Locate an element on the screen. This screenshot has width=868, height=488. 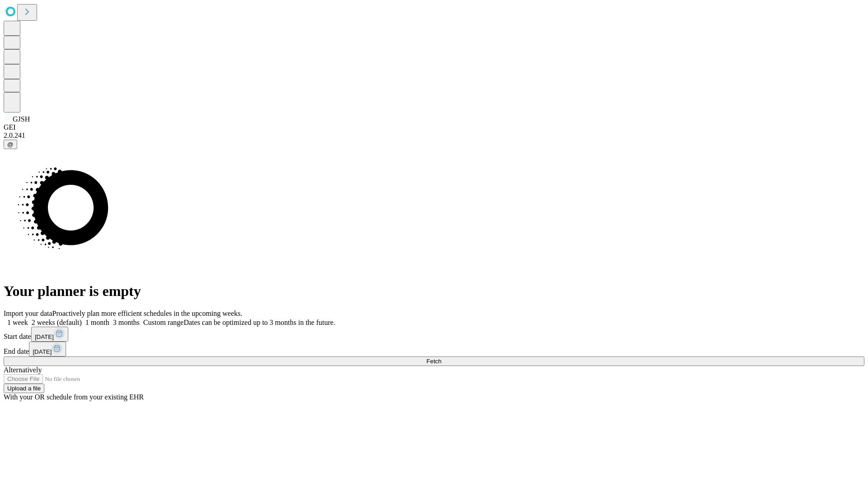
div: GEI is located at coordinates (434, 128).